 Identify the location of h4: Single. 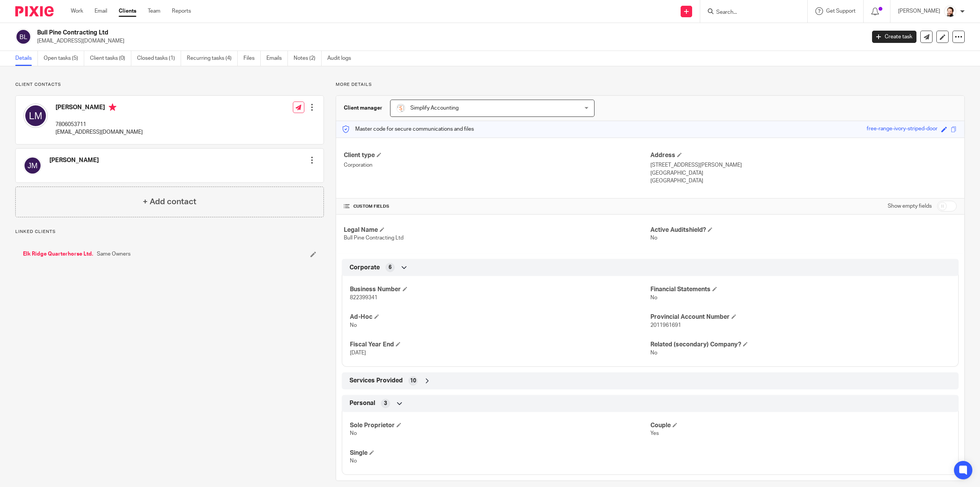
(500, 453).